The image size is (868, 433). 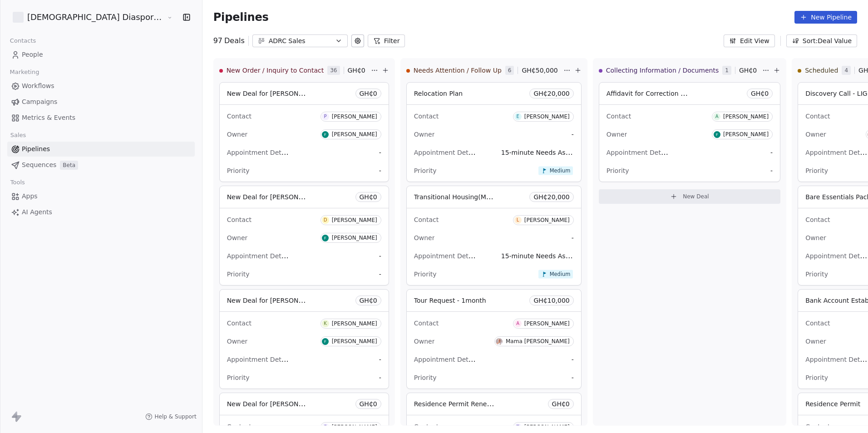 What do you see at coordinates (229, 41) in the screenshot?
I see `div: 97` at bounding box center [229, 41].